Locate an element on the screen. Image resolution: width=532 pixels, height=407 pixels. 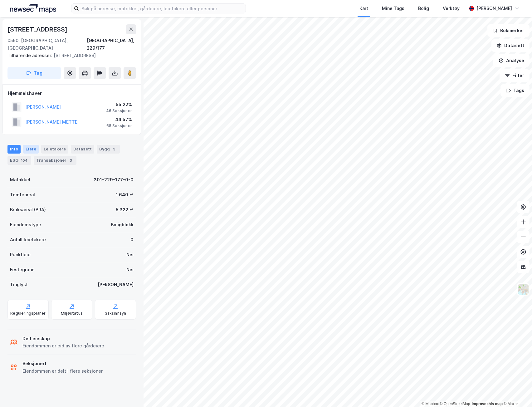
div: Bruksareal (BRA) is located at coordinates (28, 210).